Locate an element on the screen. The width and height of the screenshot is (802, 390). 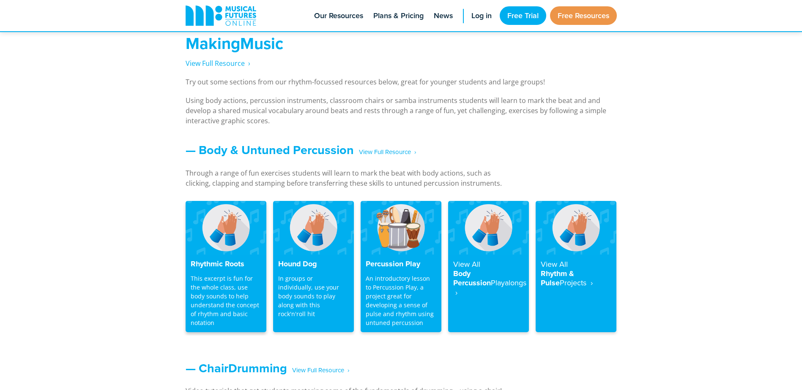
p: Try out some sections from our rhythm-focussed resources below, great for younger students and la... is located at coordinates (401, 82).